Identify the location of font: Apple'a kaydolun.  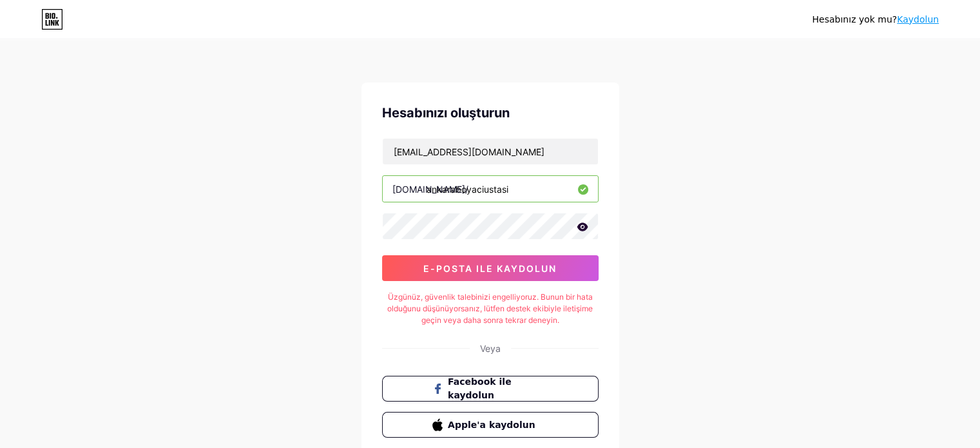
(491, 425).